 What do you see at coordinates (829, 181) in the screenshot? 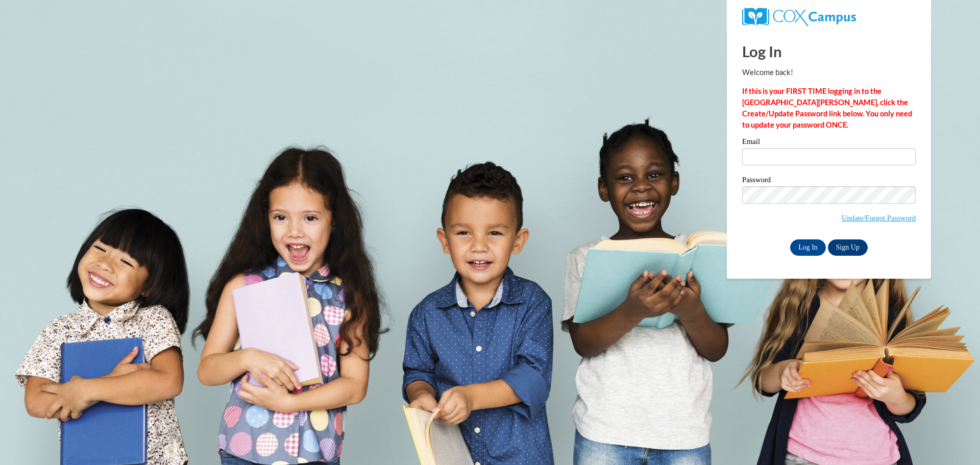
I see `label: Password` at bounding box center [829, 181].